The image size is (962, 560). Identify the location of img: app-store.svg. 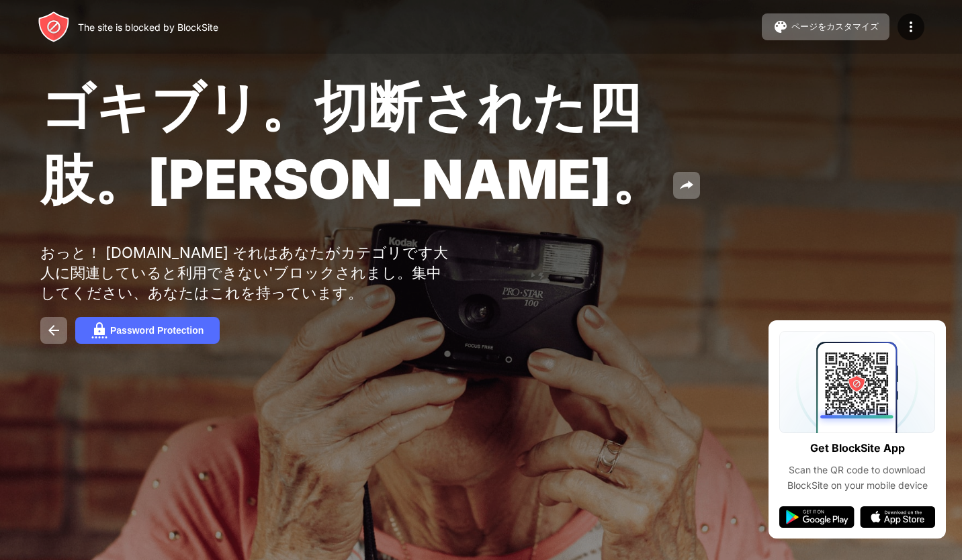
(898, 517).